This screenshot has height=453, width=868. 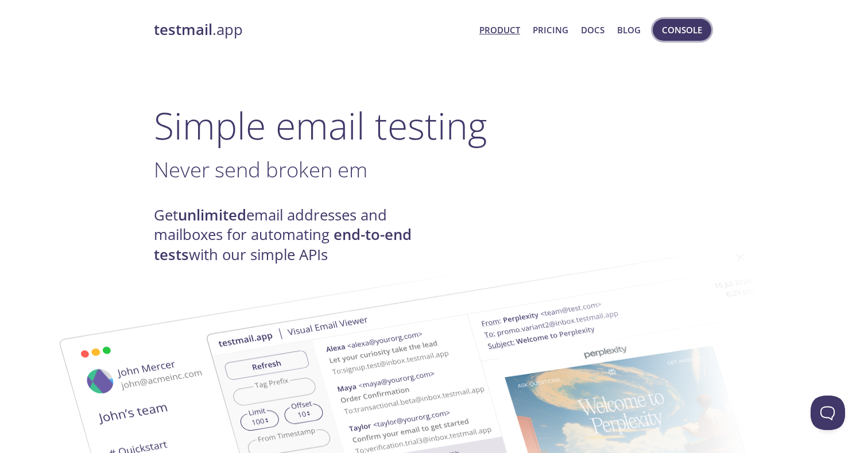 What do you see at coordinates (260, 169) in the screenshot?
I see `span: Never send broken em` at bounding box center [260, 169].